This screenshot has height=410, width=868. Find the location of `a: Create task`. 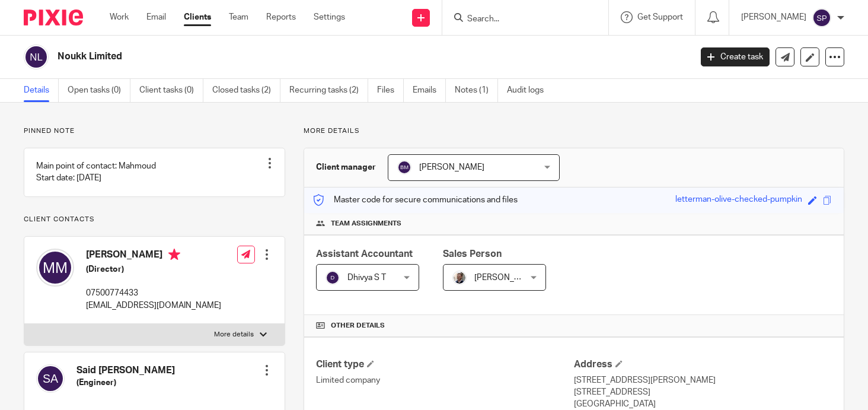

a: Create task is located at coordinates (735, 57).